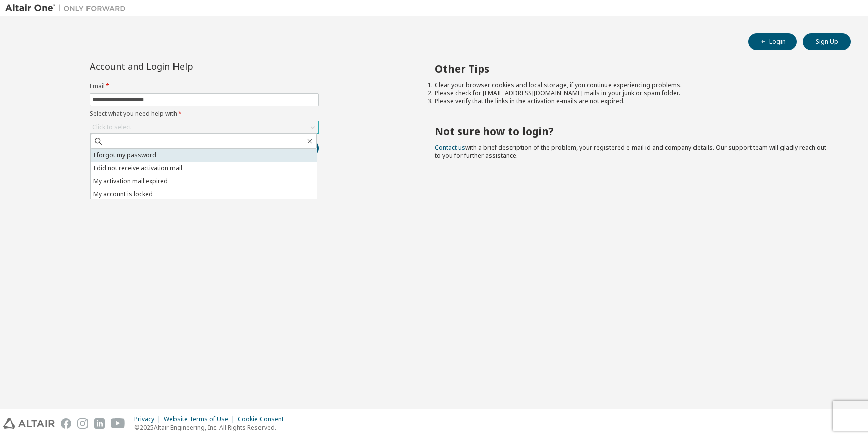 The width and height of the screenshot is (868, 438). What do you see at coordinates (634, 101) in the screenshot?
I see `li: Please verify that the links in the activation e-mails are not expired.` at bounding box center [634, 101].